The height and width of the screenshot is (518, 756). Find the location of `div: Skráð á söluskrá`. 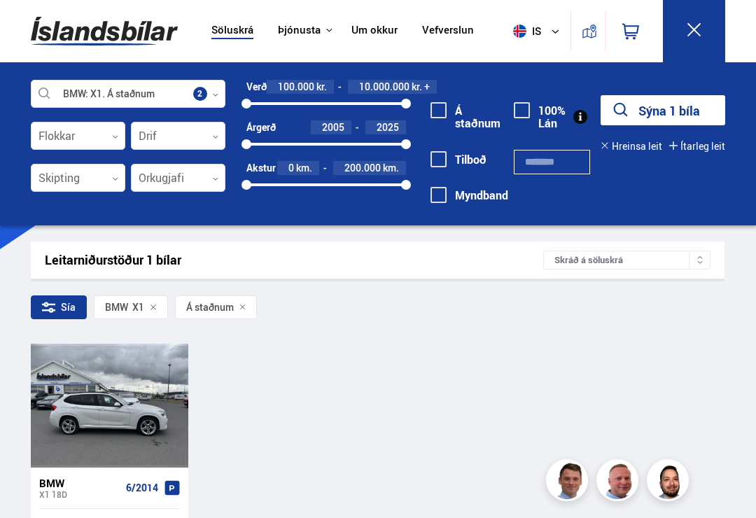

div: Skráð á söluskrá is located at coordinates (626, 260).